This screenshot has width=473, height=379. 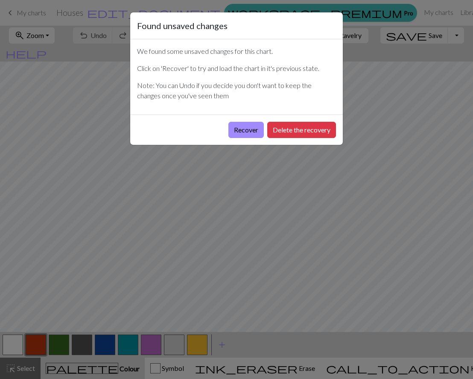 I want to click on h5: Found unsaved changes, so click(x=182, y=26).